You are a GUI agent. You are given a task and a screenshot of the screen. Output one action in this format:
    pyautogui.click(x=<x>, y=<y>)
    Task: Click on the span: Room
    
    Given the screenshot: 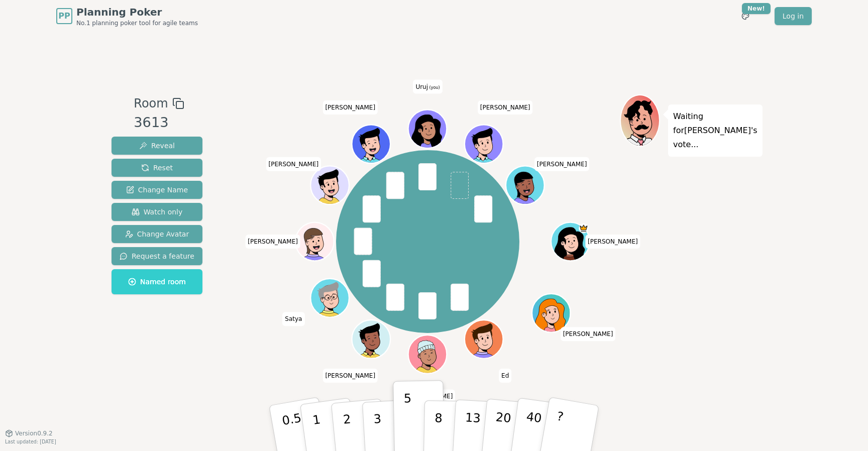 What is the action you would take?
    pyautogui.click(x=151, y=103)
    